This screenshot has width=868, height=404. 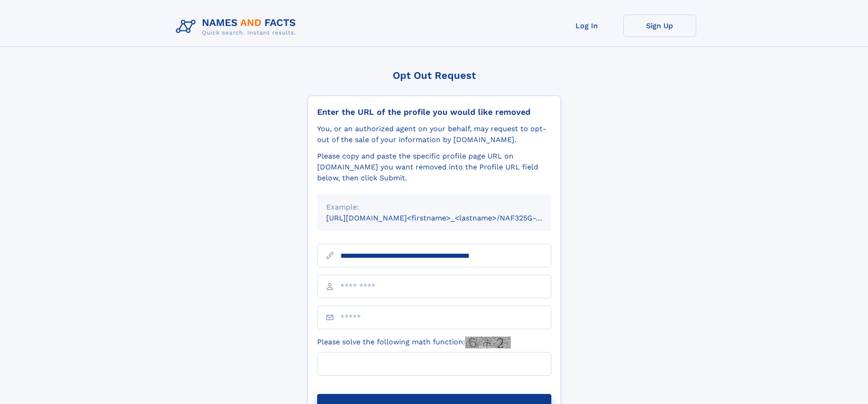 What do you see at coordinates (414, 342) in the screenshot?
I see `label: Please solve the following math function:` at bounding box center [414, 342].